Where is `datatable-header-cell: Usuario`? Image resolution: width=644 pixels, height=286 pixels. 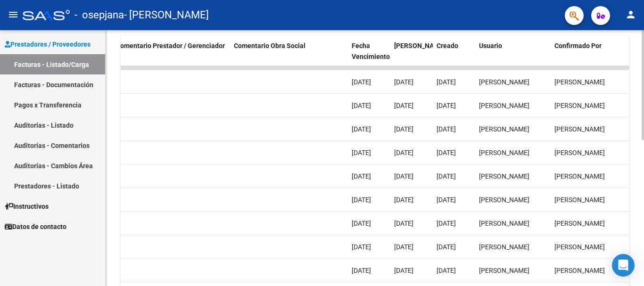 datatable-header-cell: Usuario is located at coordinates (513, 57).